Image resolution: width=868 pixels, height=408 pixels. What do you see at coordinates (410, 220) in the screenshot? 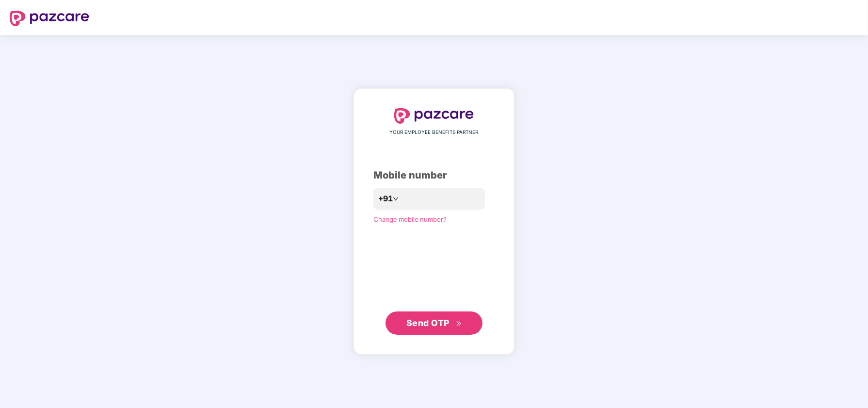
I see `a: Change mobile number?` at bounding box center [410, 220].